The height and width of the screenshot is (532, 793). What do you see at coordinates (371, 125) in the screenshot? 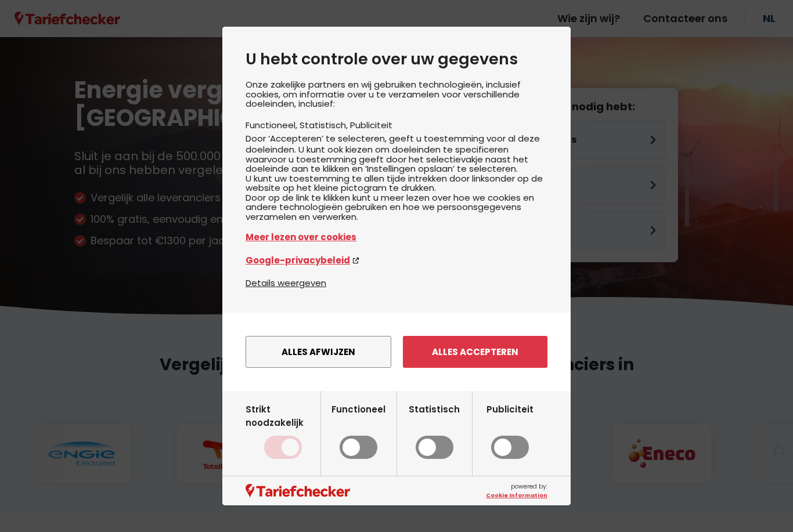
I see `li: Publiciteit` at bounding box center [371, 125].